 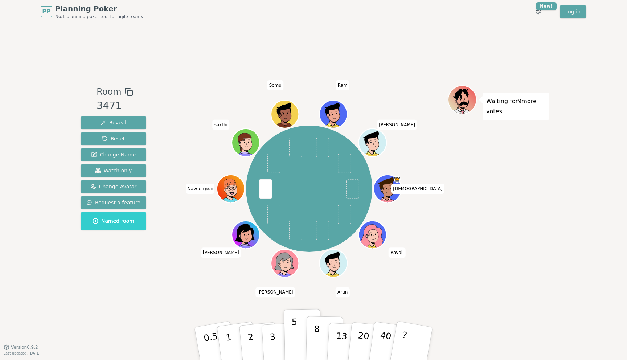 What do you see at coordinates (21, 347) in the screenshot?
I see `button: Version0.9.2` at bounding box center [21, 347].